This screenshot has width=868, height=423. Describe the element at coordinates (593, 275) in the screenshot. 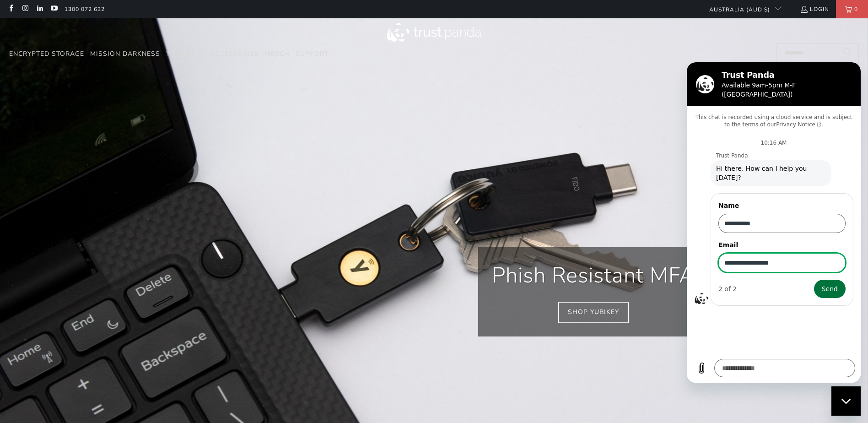

I see `p: Phish Resistant MFA` at that location.